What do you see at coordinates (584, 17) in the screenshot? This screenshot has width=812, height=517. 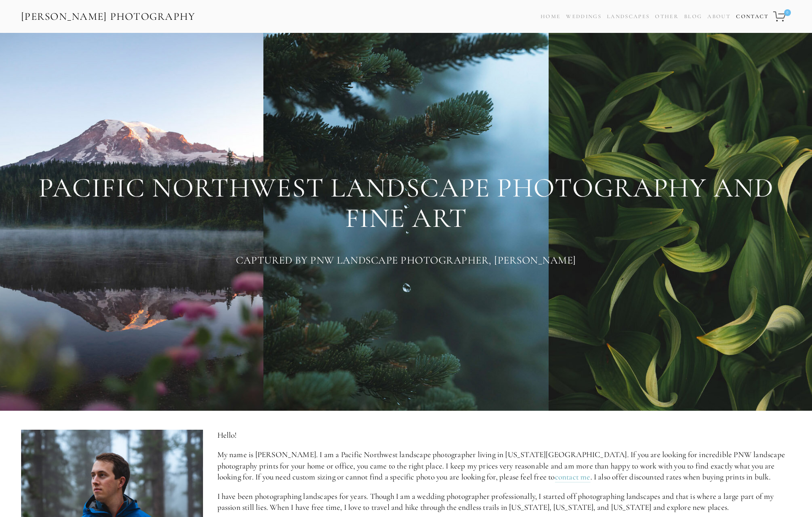 I see `a: Weddings` at bounding box center [584, 17].